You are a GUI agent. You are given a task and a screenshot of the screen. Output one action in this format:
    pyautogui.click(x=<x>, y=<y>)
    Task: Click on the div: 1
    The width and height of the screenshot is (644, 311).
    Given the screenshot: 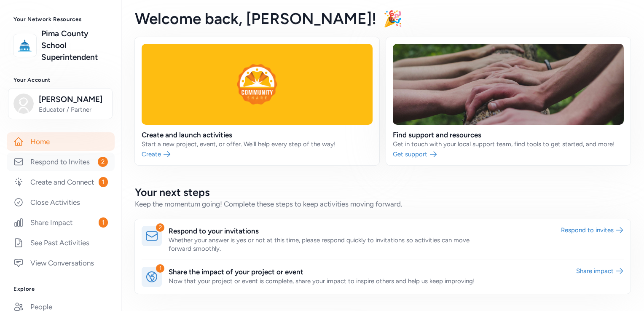 What is the action you would take?
    pyautogui.click(x=160, y=269)
    